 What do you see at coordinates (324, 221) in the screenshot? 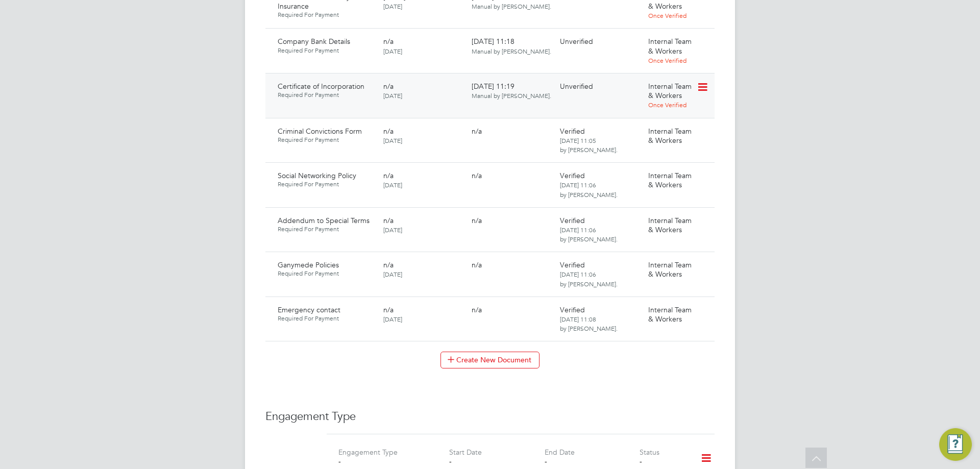
I see `span: Addendum to Special Terms` at bounding box center [324, 221].